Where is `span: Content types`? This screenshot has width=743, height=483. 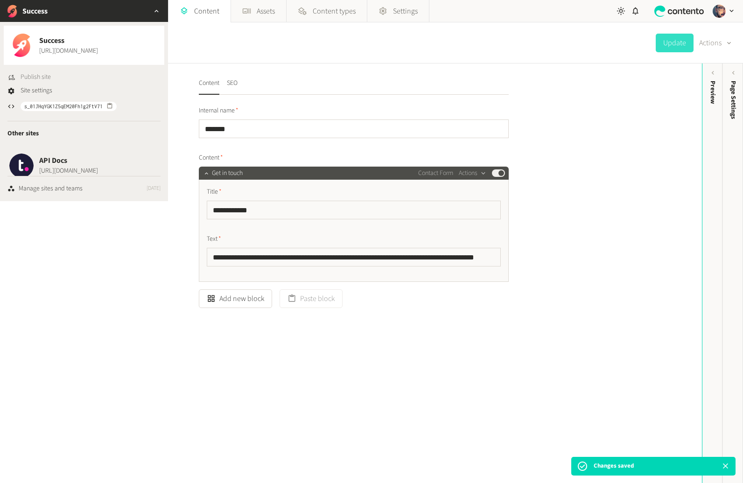 span: Content types is located at coordinates (334, 11).